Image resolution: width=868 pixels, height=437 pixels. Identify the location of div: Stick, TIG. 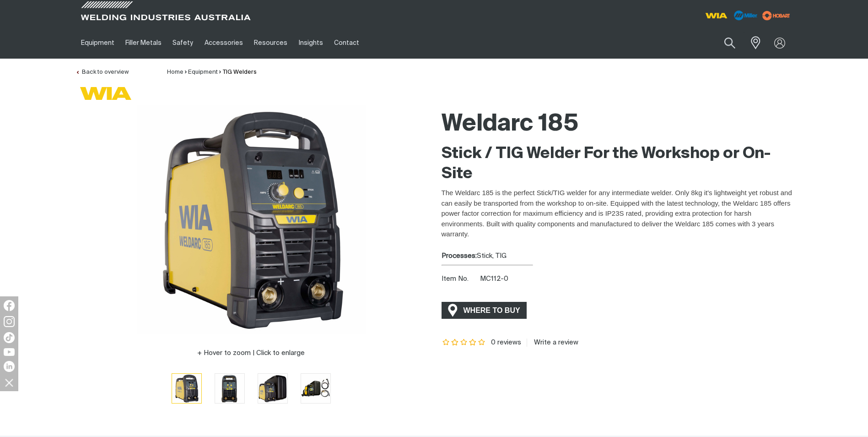
(617, 256).